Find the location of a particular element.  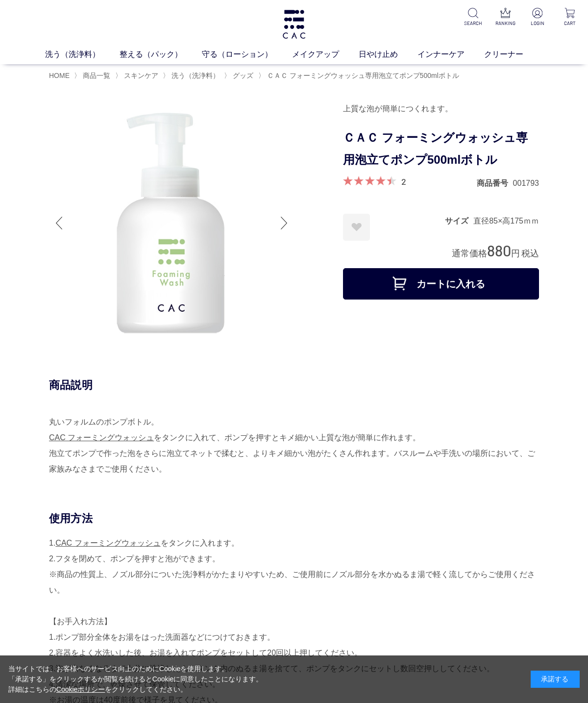

span: スキンケア is located at coordinates (141, 76).